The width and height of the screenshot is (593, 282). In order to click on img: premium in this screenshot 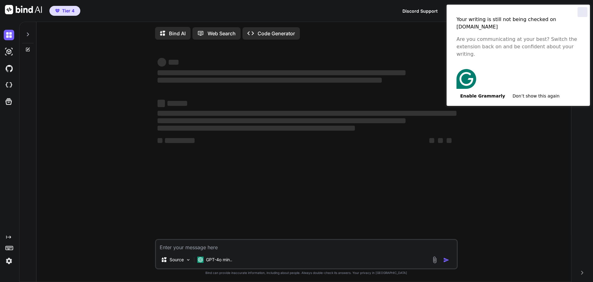, I will do `click(57, 11)`.